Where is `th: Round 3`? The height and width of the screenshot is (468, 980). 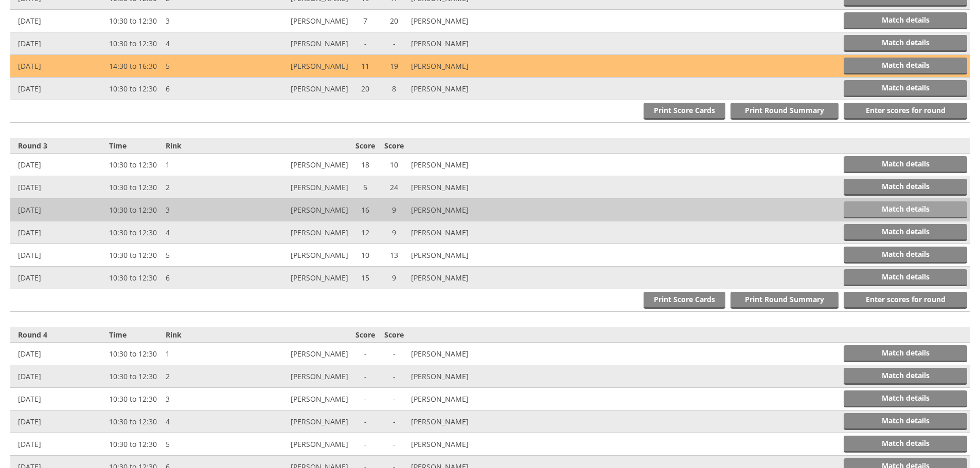
th: Round 3 is located at coordinates (58, 146).